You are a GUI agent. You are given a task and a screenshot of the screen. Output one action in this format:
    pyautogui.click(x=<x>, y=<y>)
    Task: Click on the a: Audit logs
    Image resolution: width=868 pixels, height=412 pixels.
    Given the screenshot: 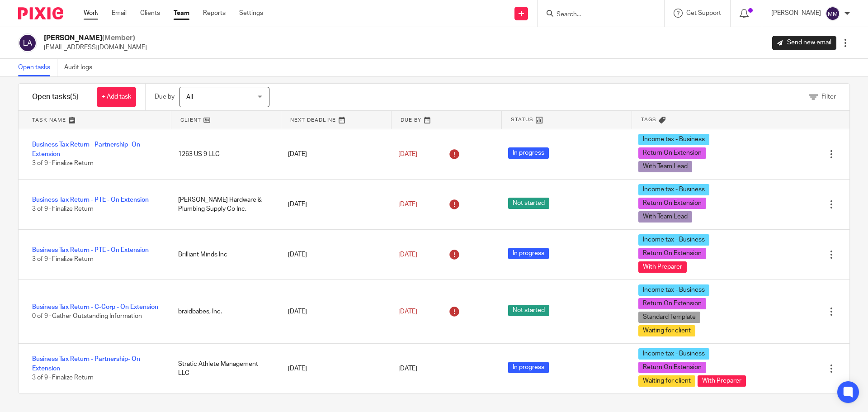 What is the action you would take?
    pyautogui.click(x=81, y=68)
    